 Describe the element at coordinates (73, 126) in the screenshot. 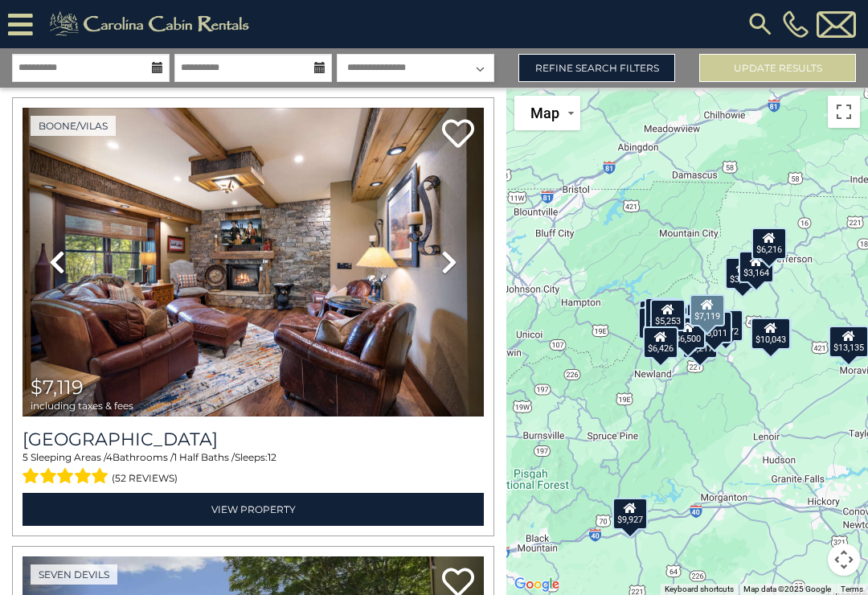

I see `a: Boone/Vilas` at that location.